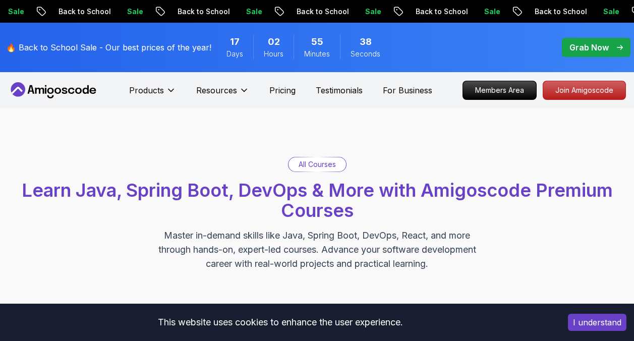  What do you see at coordinates (217, 90) in the screenshot?
I see `p: Resources` at bounding box center [217, 90].